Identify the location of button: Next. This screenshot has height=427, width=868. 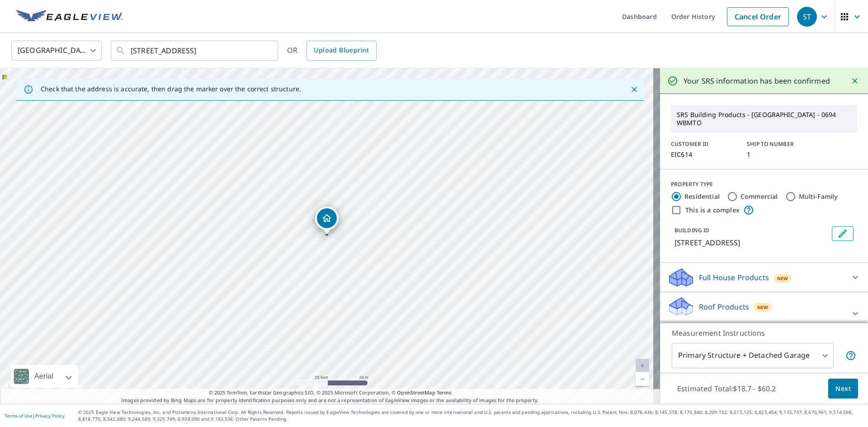
(843, 389).